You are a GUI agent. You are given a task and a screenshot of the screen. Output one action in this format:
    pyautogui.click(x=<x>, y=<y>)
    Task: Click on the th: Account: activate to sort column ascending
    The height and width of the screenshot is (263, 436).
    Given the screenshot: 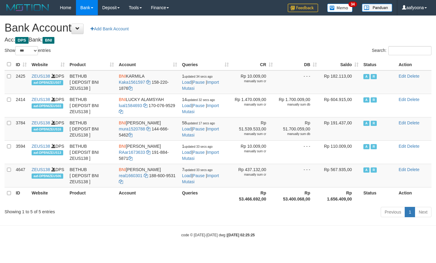 What is the action you would take?
    pyautogui.click(x=148, y=64)
    